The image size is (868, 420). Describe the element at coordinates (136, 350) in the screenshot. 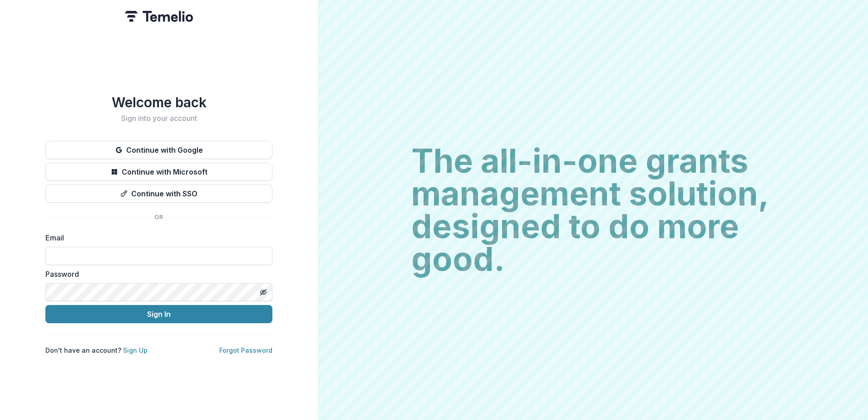

I see `a: Sign Up` at that location.